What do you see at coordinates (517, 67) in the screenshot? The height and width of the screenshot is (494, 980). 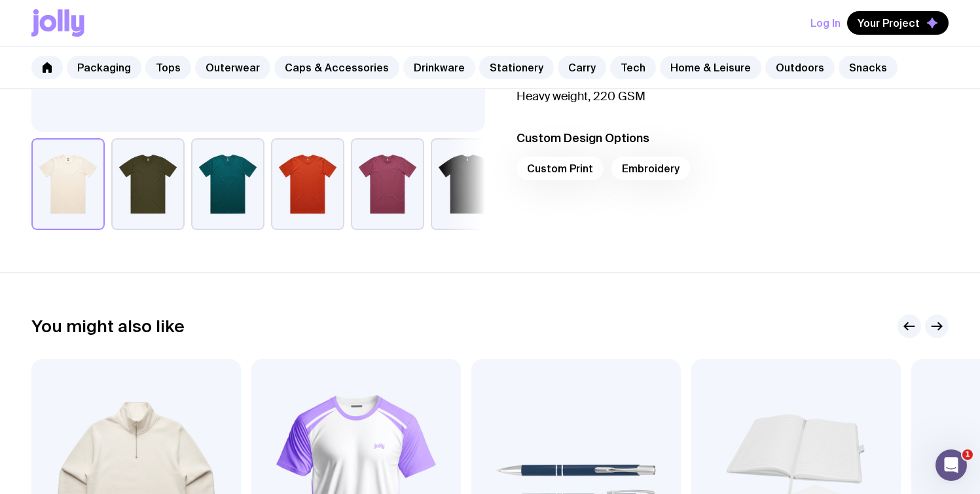 I see `a: Stationery` at bounding box center [517, 67].